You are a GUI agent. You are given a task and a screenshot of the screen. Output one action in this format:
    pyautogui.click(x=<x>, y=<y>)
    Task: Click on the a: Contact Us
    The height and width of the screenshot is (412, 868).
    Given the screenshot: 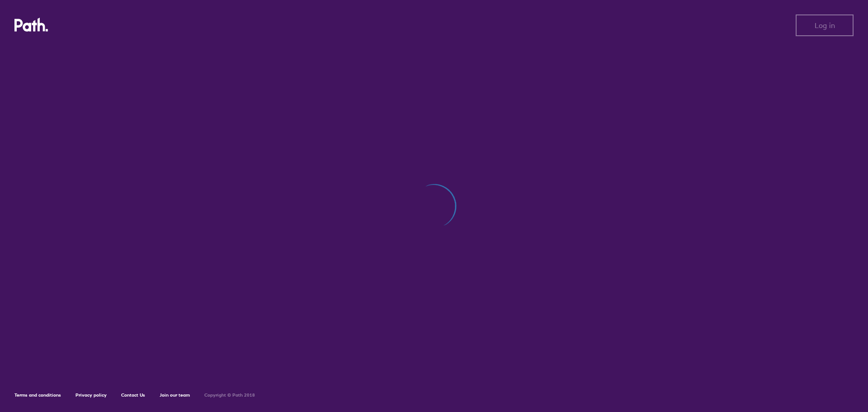 What is the action you would take?
    pyautogui.click(x=133, y=395)
    